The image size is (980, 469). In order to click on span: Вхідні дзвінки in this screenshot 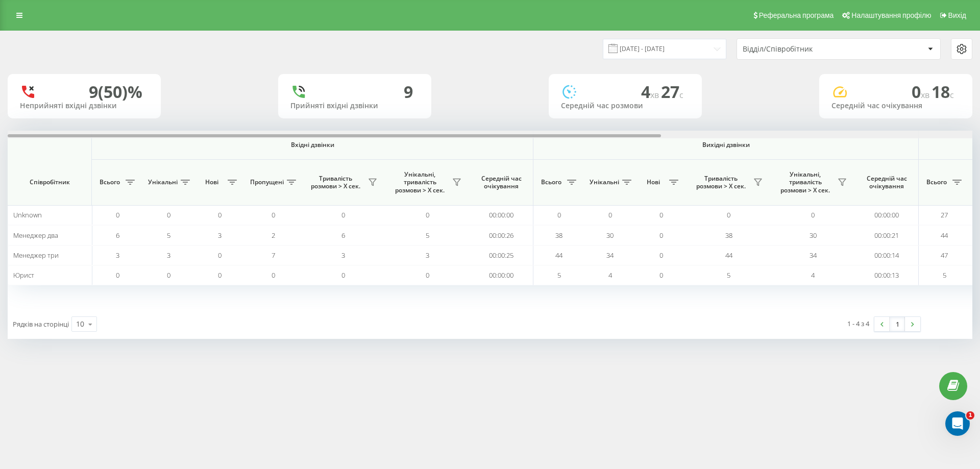, I will do `click(312, 145)`.